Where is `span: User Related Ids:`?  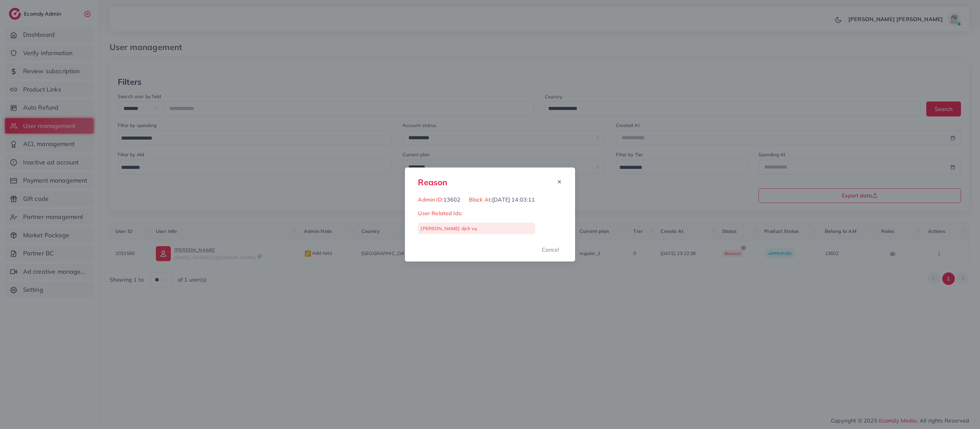
span: User Related Ids: is located at coordinates (440, 213).